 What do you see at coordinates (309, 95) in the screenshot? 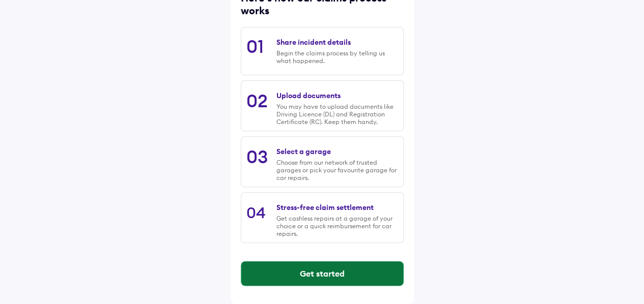
I see `div: Upload documents` at bounding box center [309, 95].